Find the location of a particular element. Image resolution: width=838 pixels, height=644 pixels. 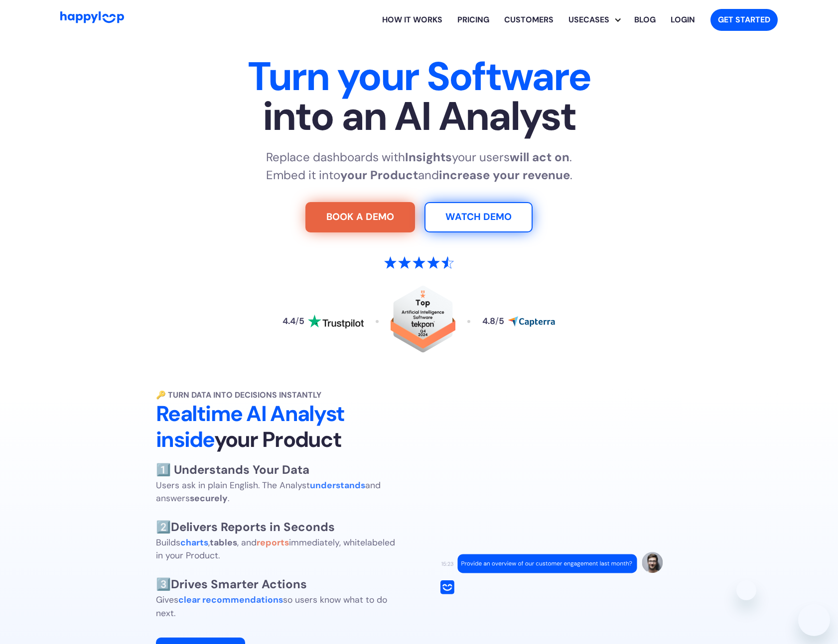

h2: Realtime AI Analyst inside is located at coordinates (282, 427).